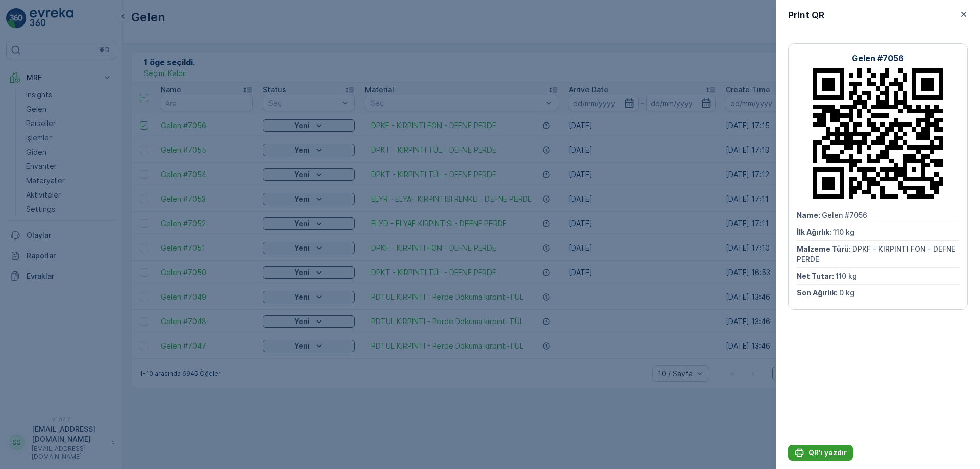 This screenshot has width=980, height=469. Describe the element at coordinates (827, 453) in the screenshot. I see `p: QR'ı yazdır` at that location.